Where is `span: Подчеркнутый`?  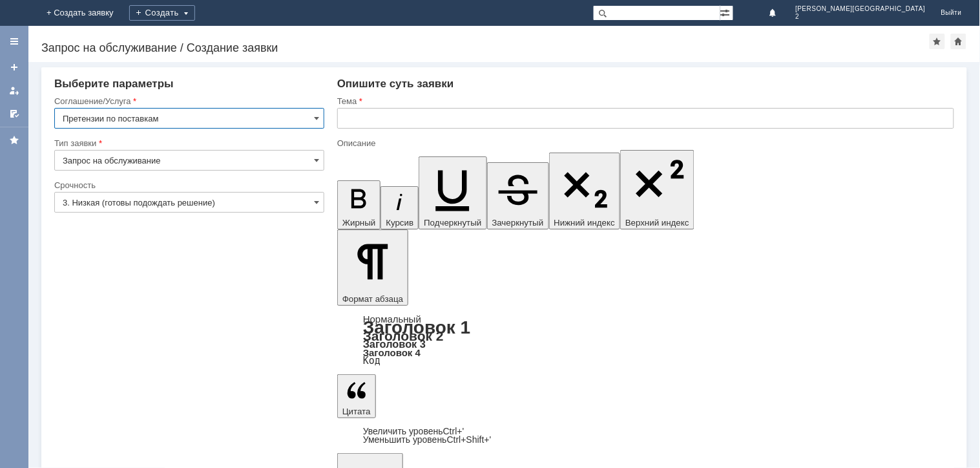 span: Подчеркнутый is located at coordinates (452, 223).